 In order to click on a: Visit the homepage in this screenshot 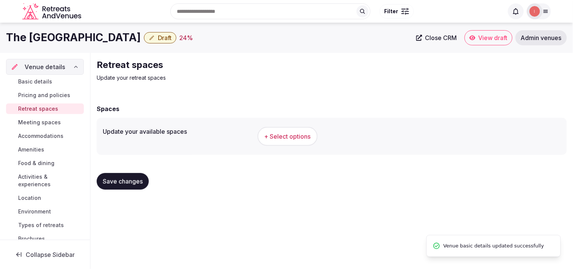, I will do `click(52, 11)`.